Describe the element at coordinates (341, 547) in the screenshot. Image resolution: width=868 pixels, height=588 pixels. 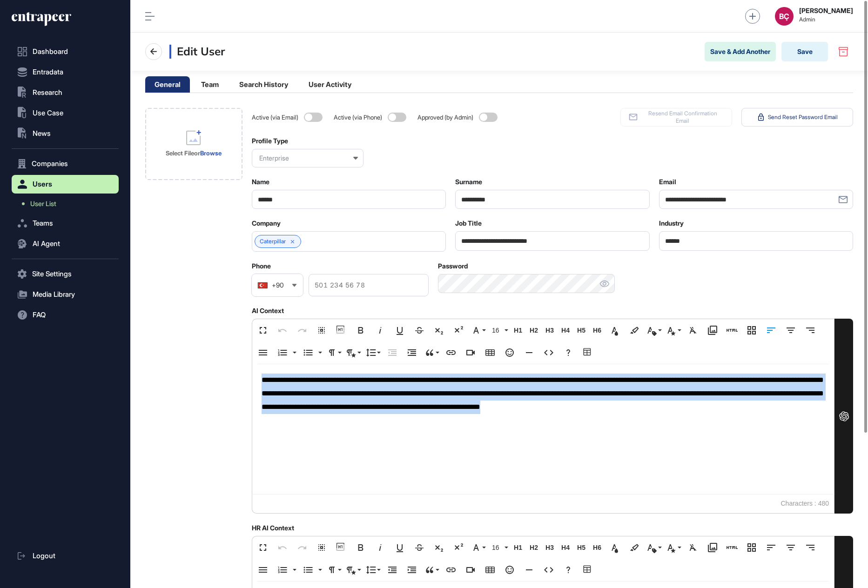
I see `button: Show blocks` at that location.